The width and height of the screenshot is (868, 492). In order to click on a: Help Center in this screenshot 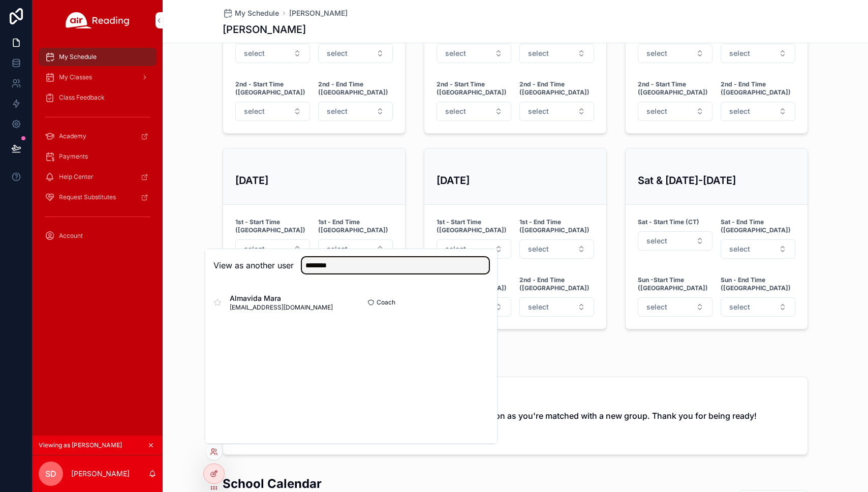, I will do `click(98, 176)`.